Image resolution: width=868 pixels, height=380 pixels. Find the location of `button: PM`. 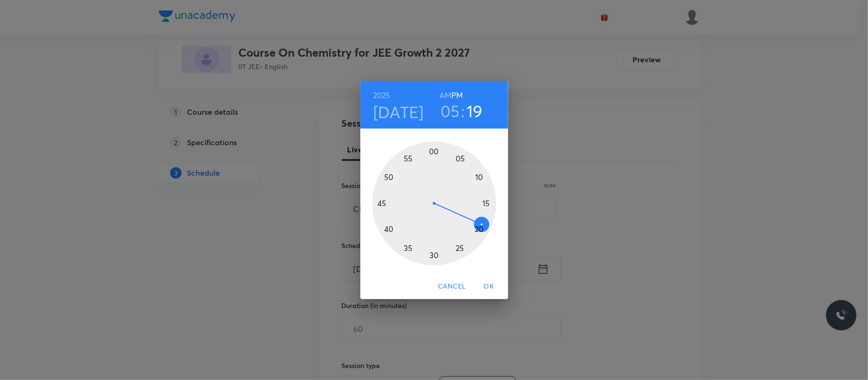

button: PM is located at coordinates (456, 95).